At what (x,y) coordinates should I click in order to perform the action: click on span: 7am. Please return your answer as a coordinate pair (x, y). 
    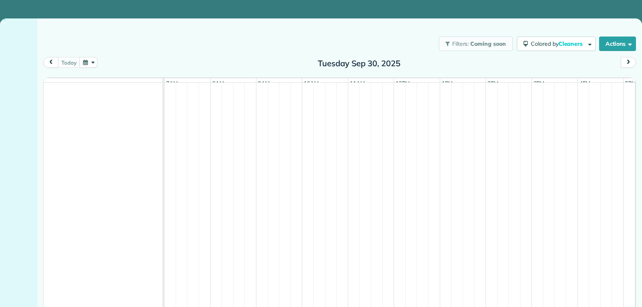
    Looking at the image, I should click on (172, 83).